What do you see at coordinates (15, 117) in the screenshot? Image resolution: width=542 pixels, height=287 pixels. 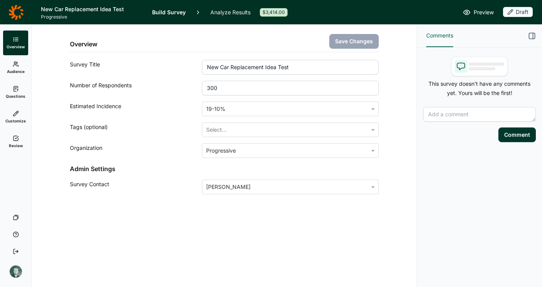 I see `a: Customize` at bounding box center [15, 117].